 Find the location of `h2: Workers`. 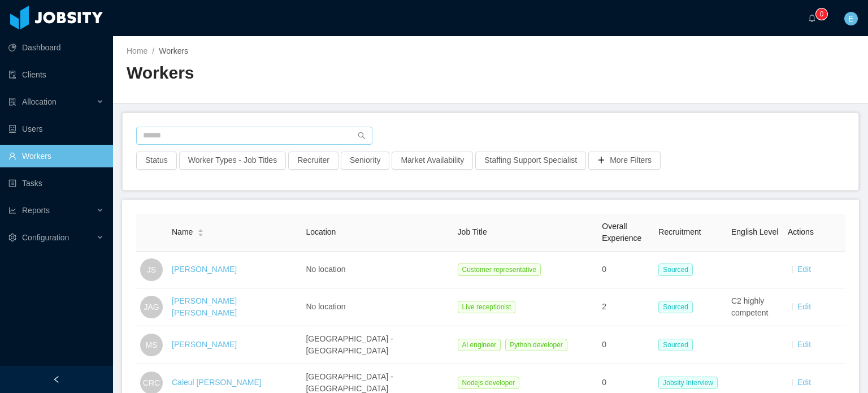

h2: Workers is located at coordinates (308, 73).